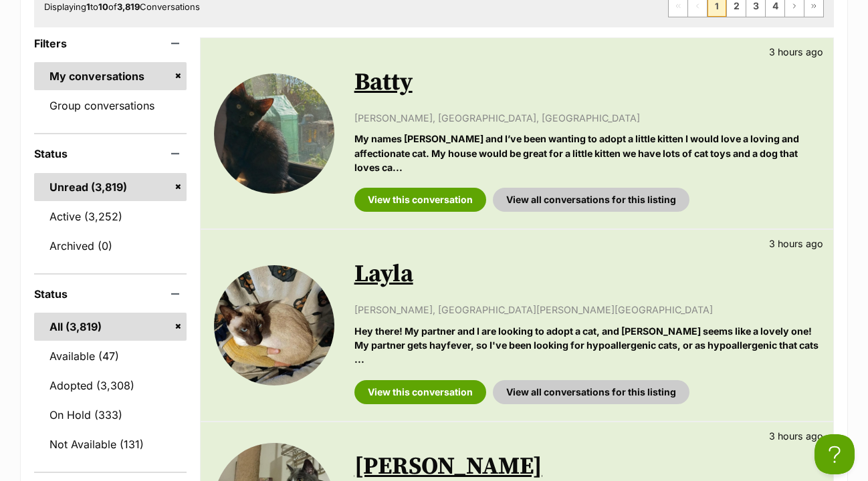  I want to click on strong: 1, so click(88, 7).